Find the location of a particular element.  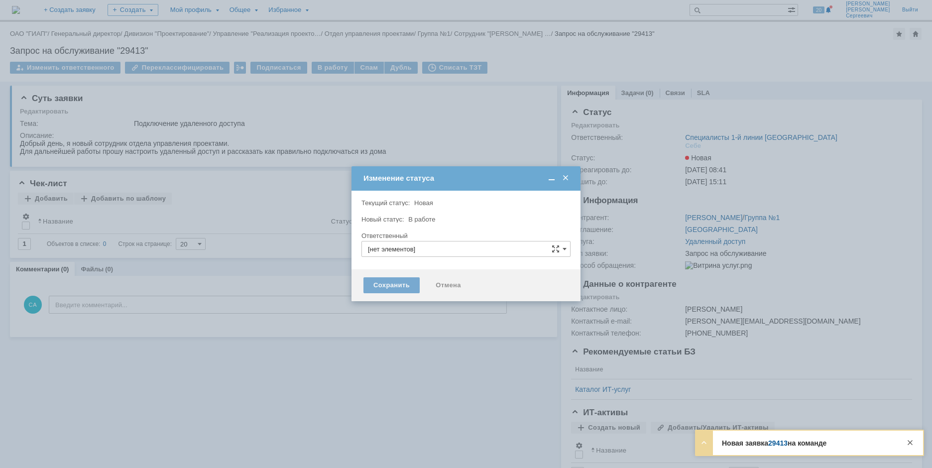

strong: Новая заявка на команде is located at coordinates (774, 443).